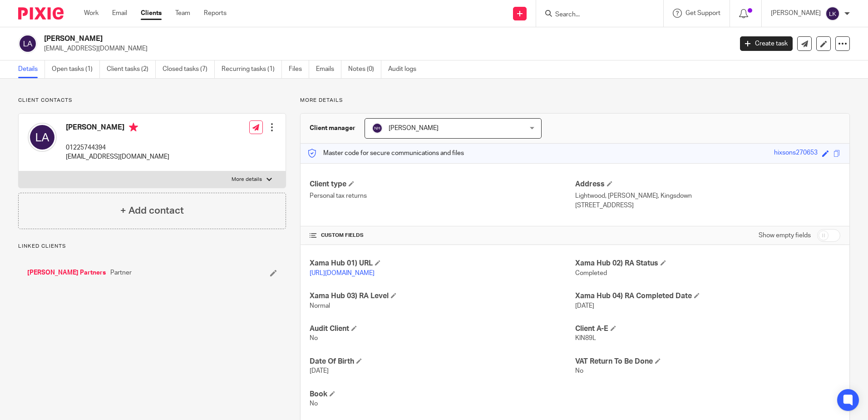 The height and width of the screenshot is (420, 868). What do you see at coordinates (586, 338) in the screenshot?
I see `span: KIN89L` at bounding box center [586, 338].